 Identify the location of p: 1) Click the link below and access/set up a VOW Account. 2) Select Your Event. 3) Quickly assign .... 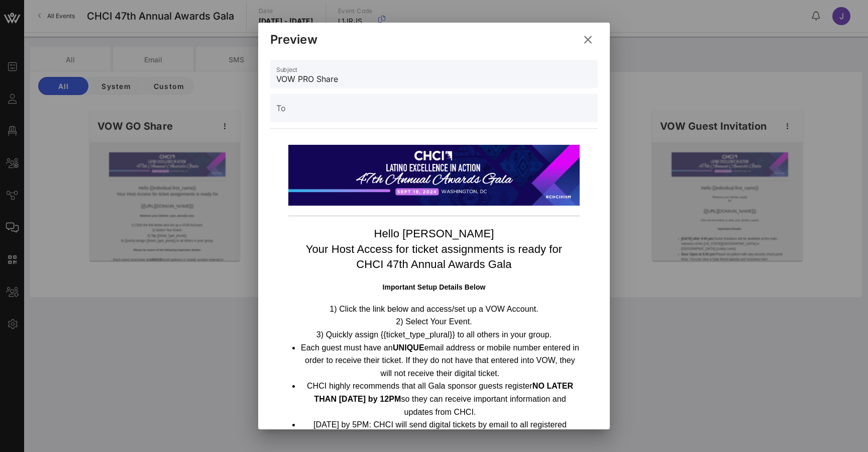
(434, 322).